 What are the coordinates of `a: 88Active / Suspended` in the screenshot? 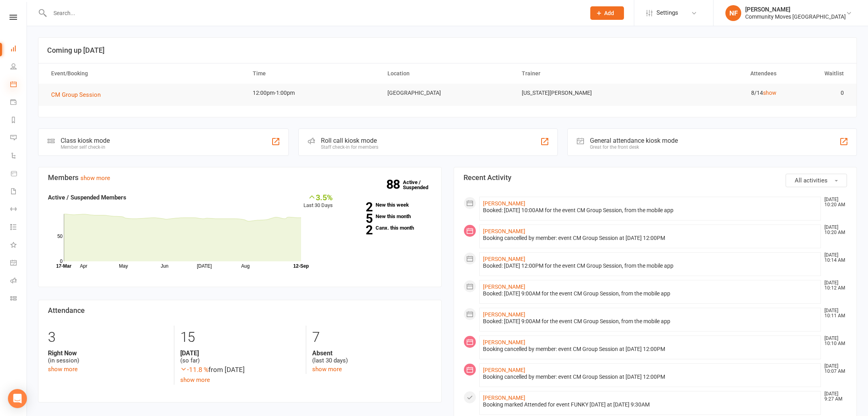 It's located at (420, 185).